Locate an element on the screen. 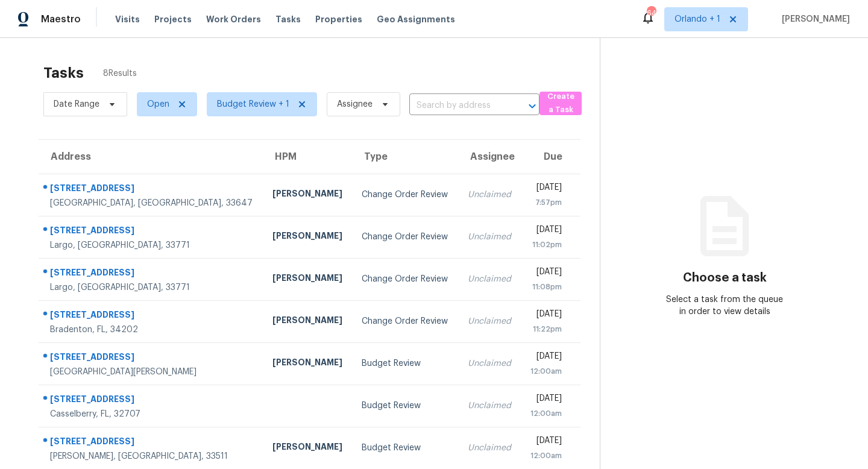 Image resolution: width=868 pixels, height=469 pixels. button: Open is located at coordinates (532, 106).